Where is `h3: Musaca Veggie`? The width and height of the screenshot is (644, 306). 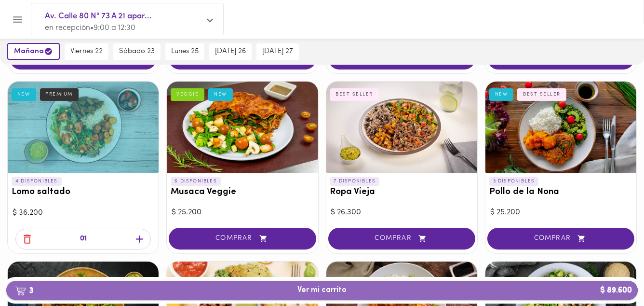
h3: Musaca Veggie is located at coordinates (242, 192).